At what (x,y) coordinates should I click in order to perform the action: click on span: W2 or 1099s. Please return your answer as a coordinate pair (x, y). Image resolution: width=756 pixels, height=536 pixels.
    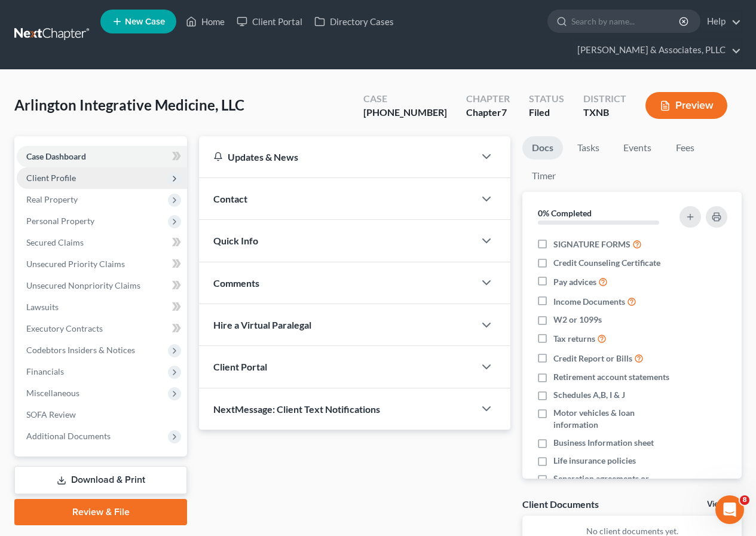
    Looking at the image, I should click on (578, 320).